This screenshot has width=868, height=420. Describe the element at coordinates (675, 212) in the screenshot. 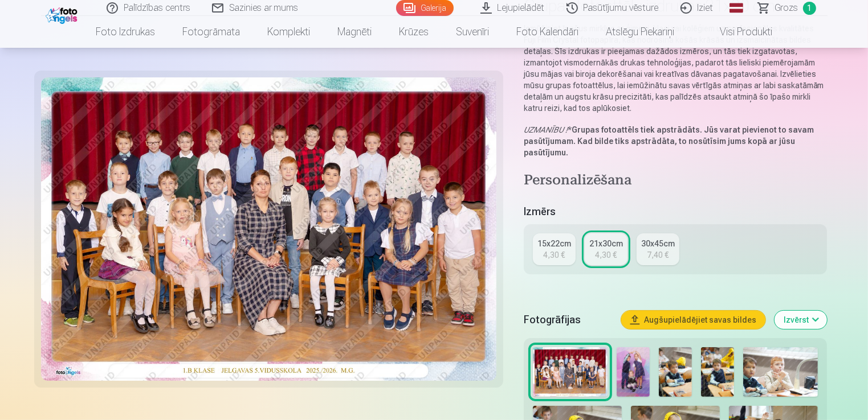

I see `h5: Izmērs` at that location.